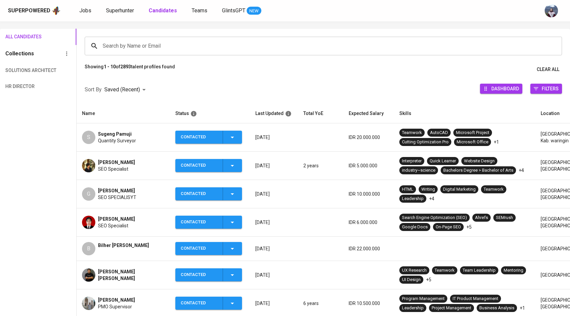  What do you see at coordinates (120, 10) in the screenshot?
I see `span: Superhunter` at bounding box center [120, 10].